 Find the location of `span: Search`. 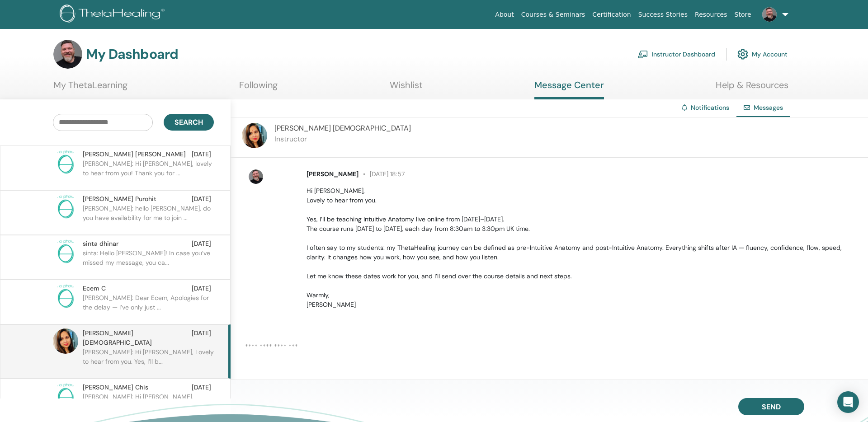

span: Search is located at coordinates (188, 122).